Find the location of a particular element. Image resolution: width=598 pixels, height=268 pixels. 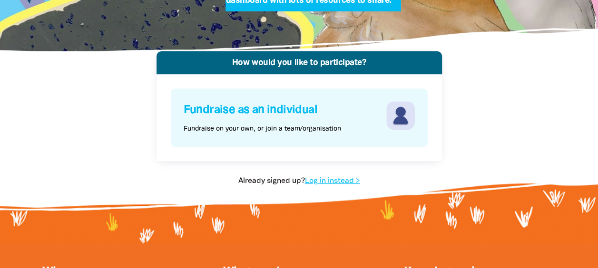

a: Log in instead > is located at coordinates (333, 181).